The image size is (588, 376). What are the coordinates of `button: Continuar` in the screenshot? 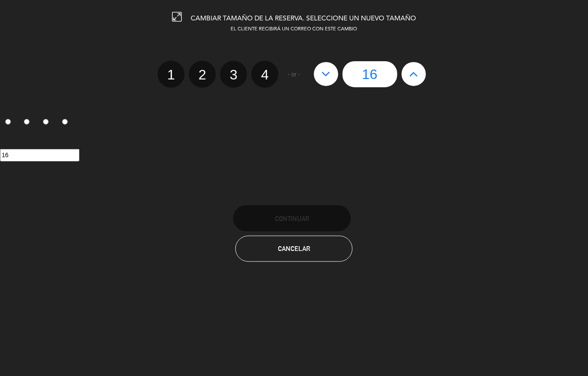 It's located at (292, 218).